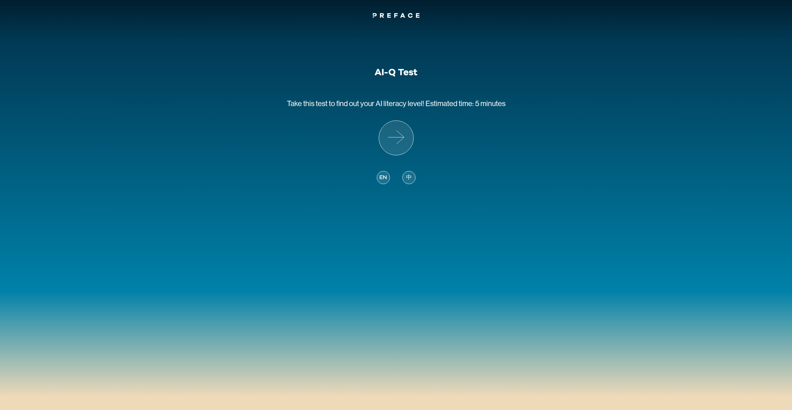 The image size is (792, 410). Describe the element at coordinates (311, 103) in the screenshot. I see `span: Take this test to` at that location.